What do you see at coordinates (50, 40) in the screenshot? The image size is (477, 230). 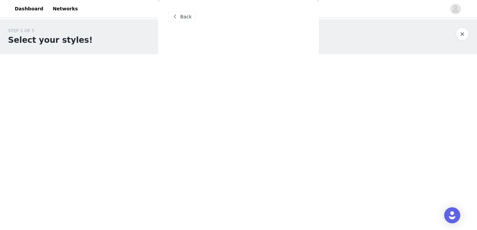 I see `h1: Select your styles!` at bounding box center [50, 40].